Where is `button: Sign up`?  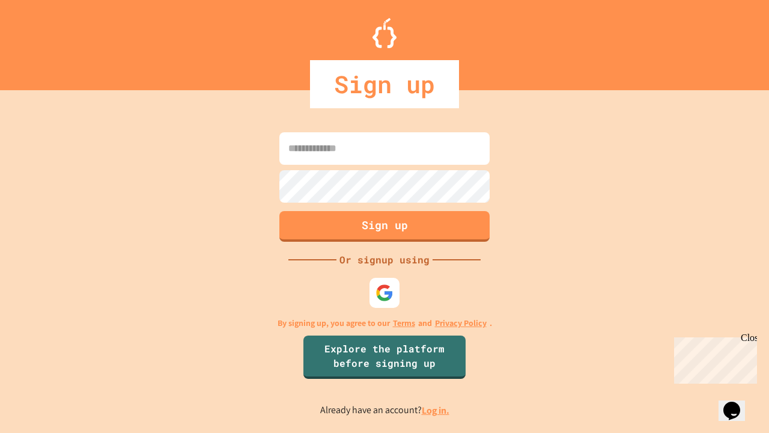
button: Sign up is located at coordinates (385, 226).